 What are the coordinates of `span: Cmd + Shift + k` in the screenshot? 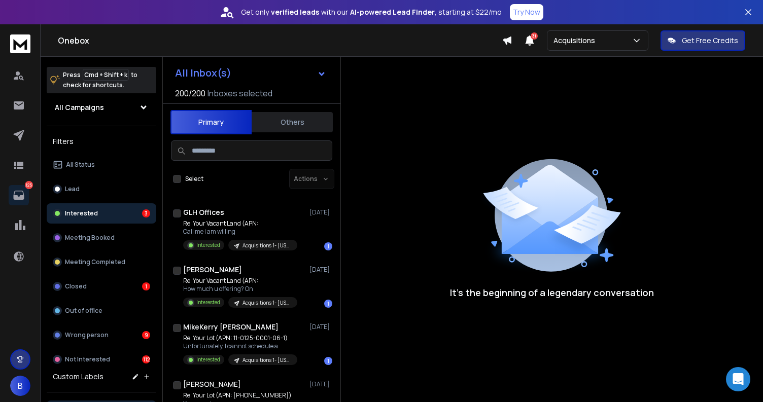 It's located at (105, 75).